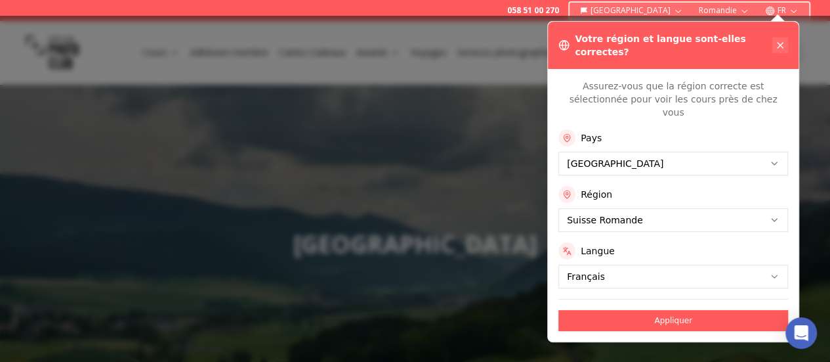 The width and height of the screenshot is (830, 362). Describe the element at coordinates (782, 11) in the screenshot. I see `button: FR` at that location.